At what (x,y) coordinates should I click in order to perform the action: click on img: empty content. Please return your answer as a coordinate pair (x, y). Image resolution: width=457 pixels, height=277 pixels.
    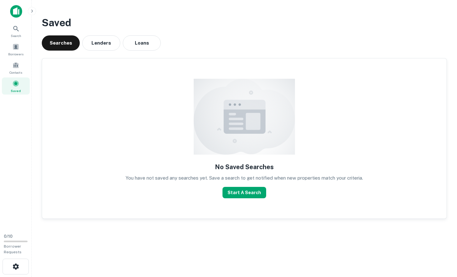
    Looking at the image, I should click on (244, 117).